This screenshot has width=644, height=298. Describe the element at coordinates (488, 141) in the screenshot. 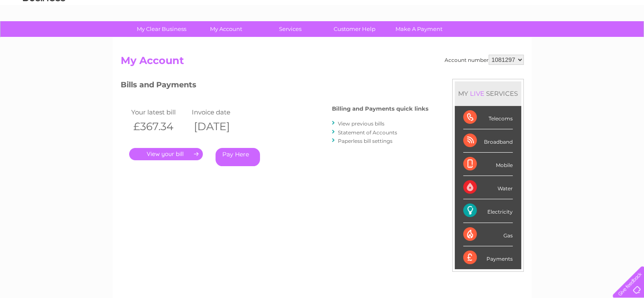

I see `div: Broadband` at that location.